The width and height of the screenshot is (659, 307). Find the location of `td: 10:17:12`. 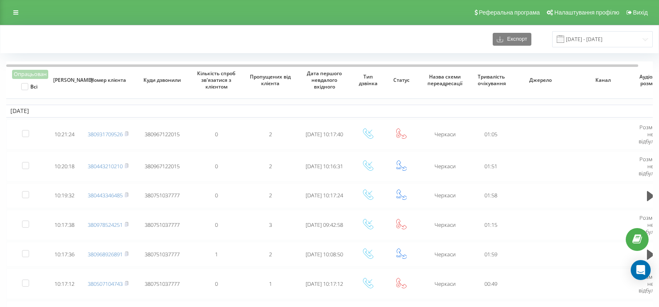

td: 10:17:12 is located at coordinates (64, 283).